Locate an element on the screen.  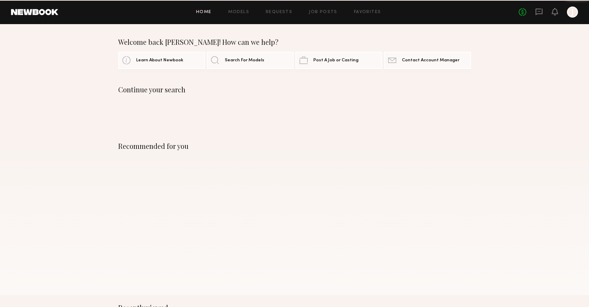
div: Continue your search is located at coordinates (295, 90).